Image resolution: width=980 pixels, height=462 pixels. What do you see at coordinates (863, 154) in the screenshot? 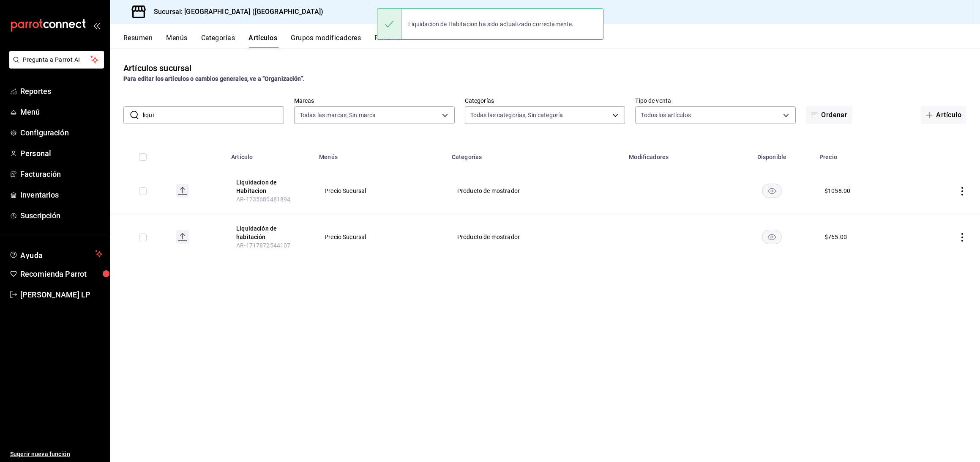
I see `th: Precio` at bounding box center [863, 154].